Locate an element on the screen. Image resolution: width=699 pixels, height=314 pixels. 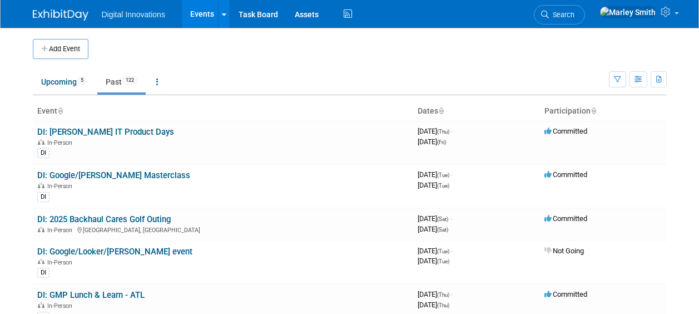
span: Not Going is located at coordinates (564, 250).